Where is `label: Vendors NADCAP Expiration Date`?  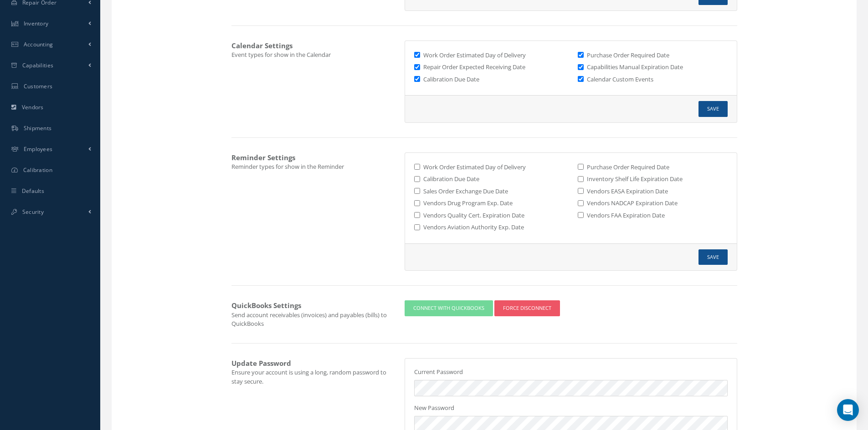
label: Vendors NADCAP Expiration Date is located at coordinates (632, 203).